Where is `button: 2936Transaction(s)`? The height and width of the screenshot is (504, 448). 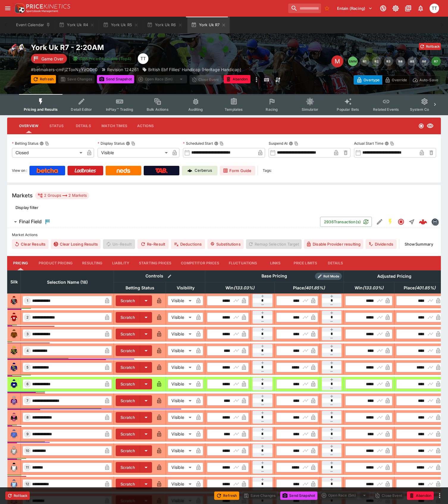 button: 2936Transaction(s) is located at coordinates (346, 222).